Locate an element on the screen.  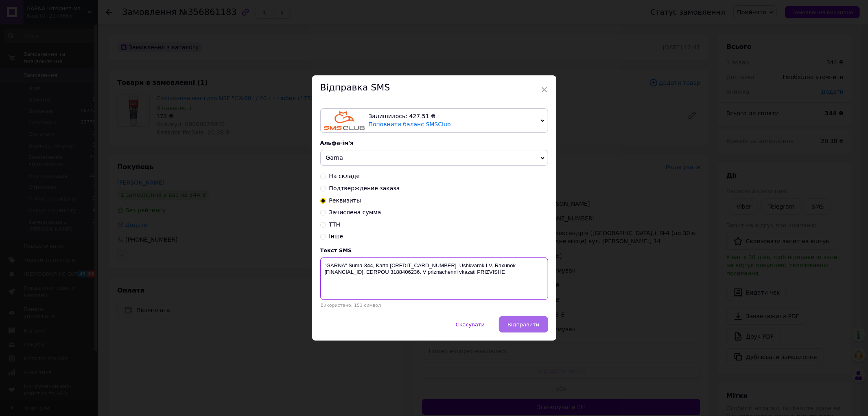
button: Скасувати is located at coordinates (470, 324).